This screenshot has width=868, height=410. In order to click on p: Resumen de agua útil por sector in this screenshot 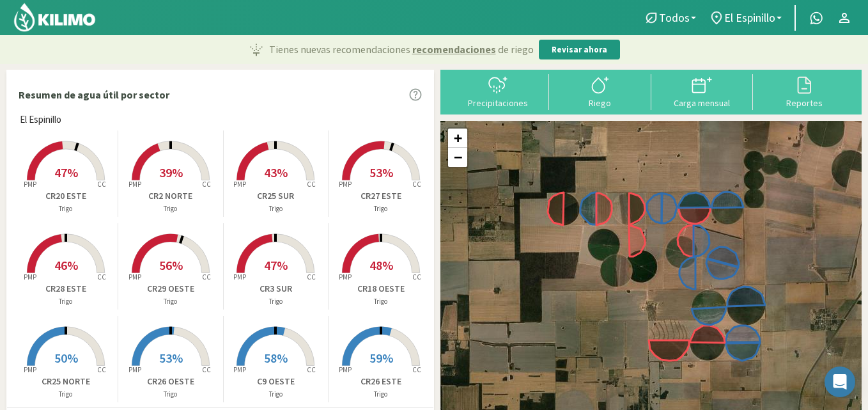, I will do `click(94, 94)`.